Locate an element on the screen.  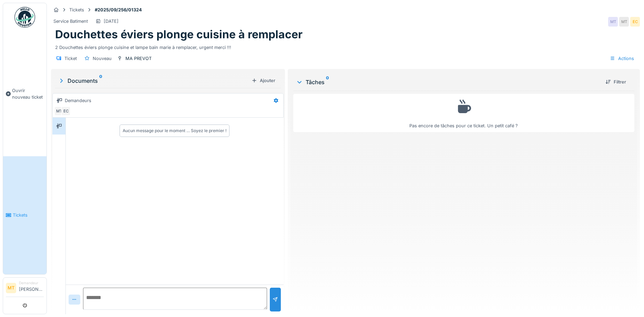
a: Tickets is located at coordinates (25, 215).